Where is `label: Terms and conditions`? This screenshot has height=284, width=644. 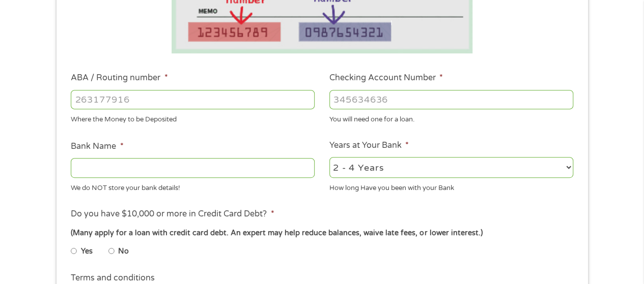
label: Terms and conditions is located at coordinates (112, 278).